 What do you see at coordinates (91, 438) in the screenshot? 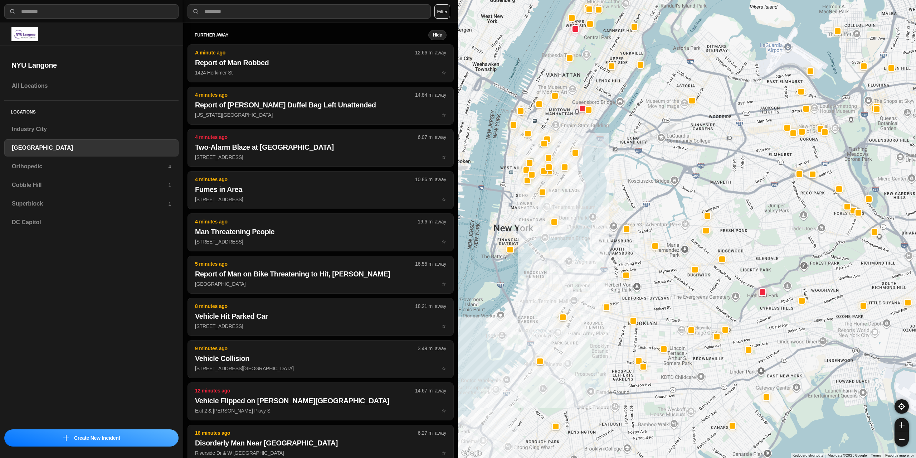
I see `a: iconCreate New Incident` at bounding box center [91, 438].